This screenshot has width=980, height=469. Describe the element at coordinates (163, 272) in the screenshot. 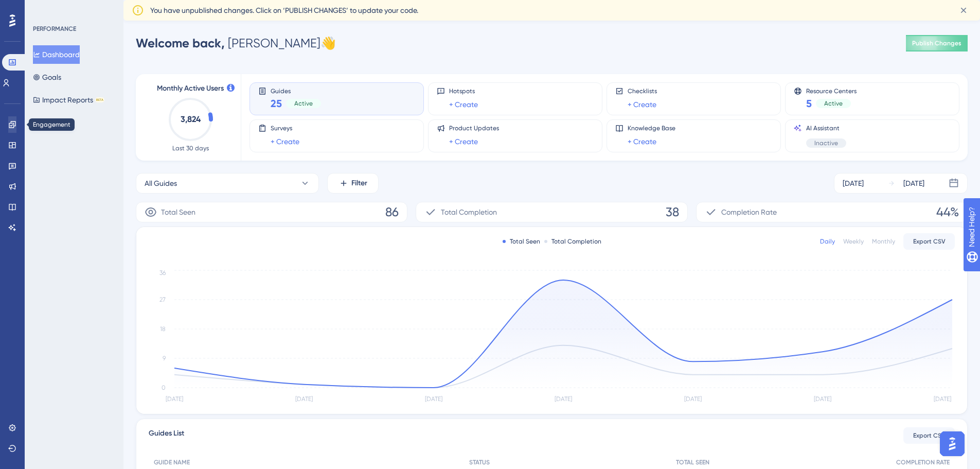

I see `tspan: 36` at that location.